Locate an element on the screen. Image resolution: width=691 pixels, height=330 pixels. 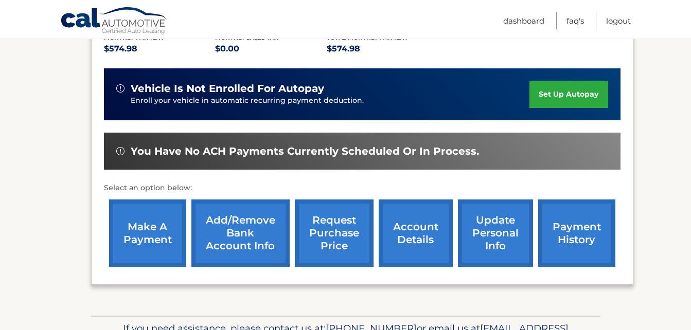
a: set up autopay is located at coordinates (568, 94).